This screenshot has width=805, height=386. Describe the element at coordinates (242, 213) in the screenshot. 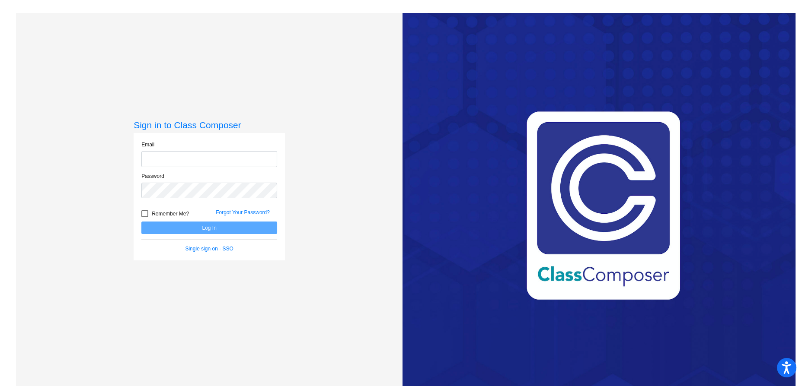

I see `a: Forgot Your Password?` at that location.